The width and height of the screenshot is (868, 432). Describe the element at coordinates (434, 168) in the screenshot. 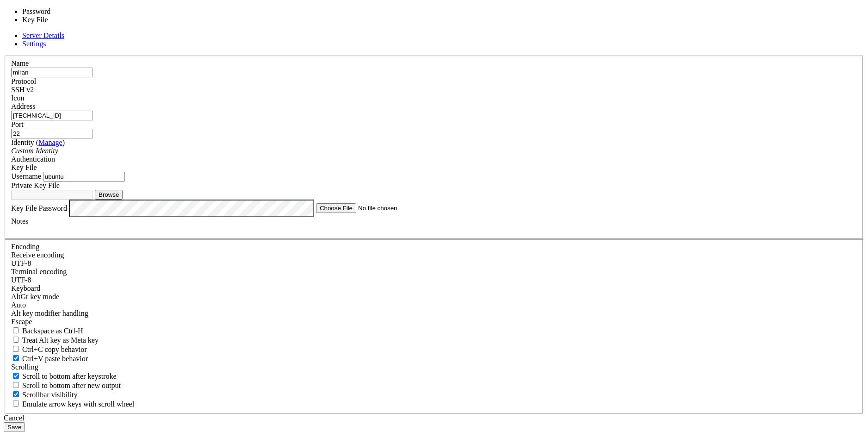

I see `div: Key File` at that location.